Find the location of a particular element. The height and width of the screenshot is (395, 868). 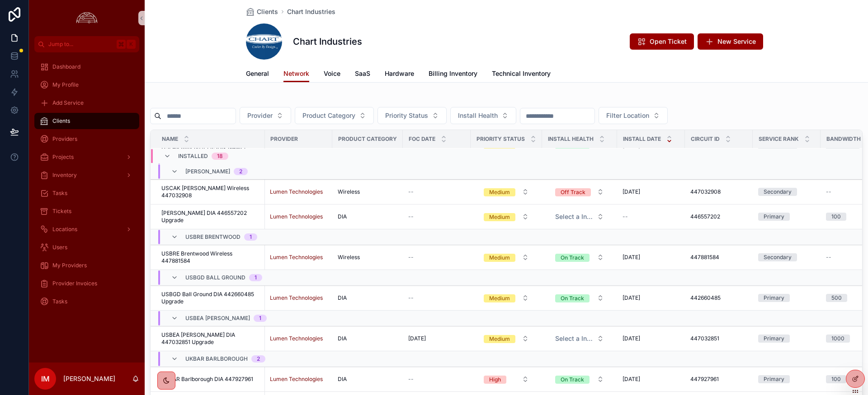

a: 447927961 is located at coordinates (719, 379).